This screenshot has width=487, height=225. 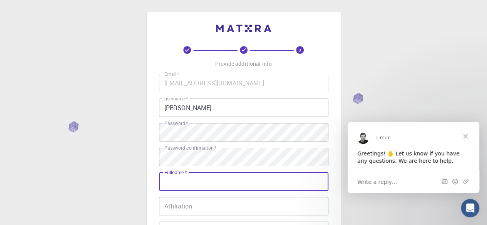 What do you see at coordinates (243, 64) in the screenshot?
I see `p: Provide additional info` at bounding box center [243, 64].